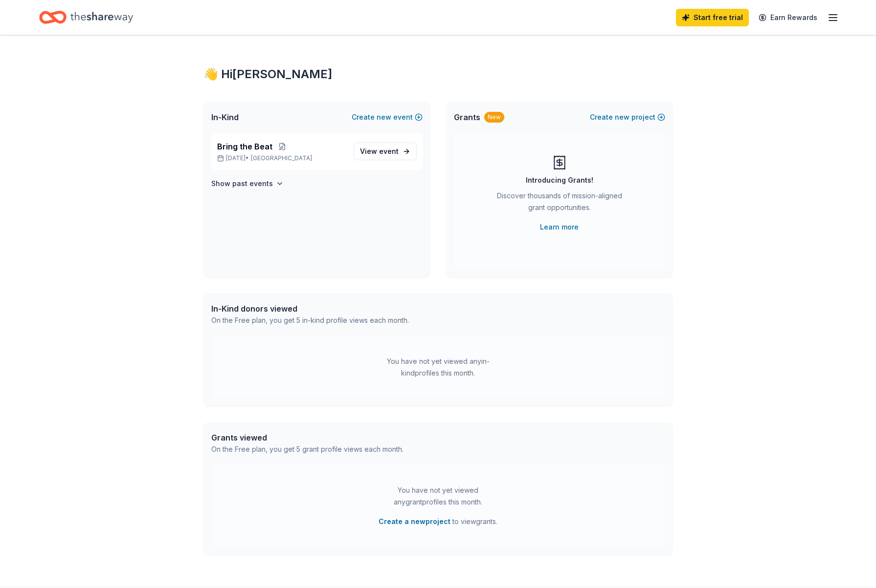 This screenshot has height=588, width=876. Describe the element at coordinates (389, 151) in the screenshot. I see `span: event` at that location.